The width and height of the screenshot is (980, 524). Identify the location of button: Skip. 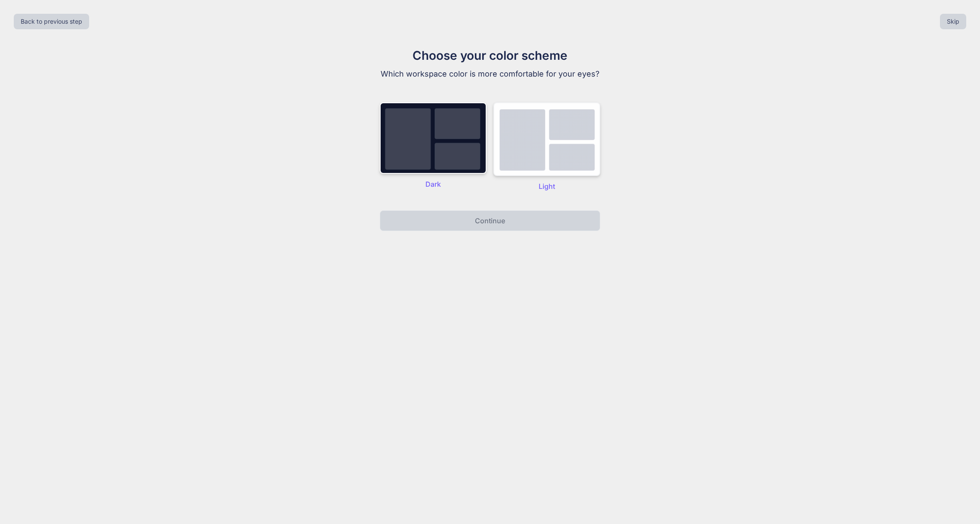
(953, 21).